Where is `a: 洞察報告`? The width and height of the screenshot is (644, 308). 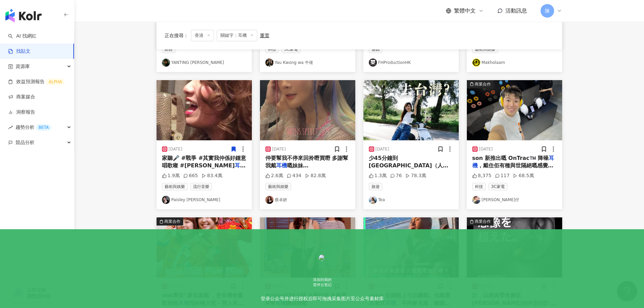
a: 洞察報告 is located at coordinates (22, 112).